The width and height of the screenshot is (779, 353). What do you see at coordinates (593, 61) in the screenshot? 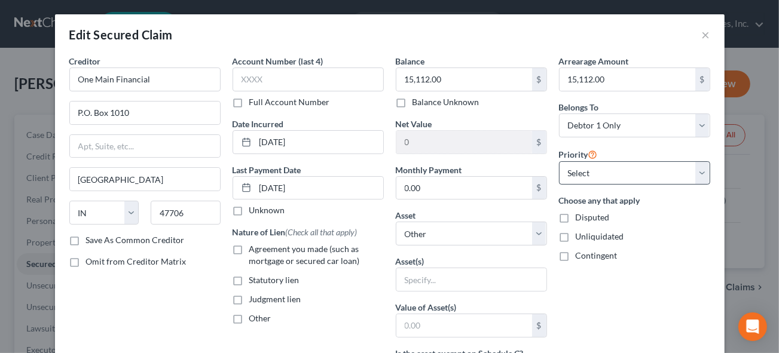
I see `label: Arrearage Amount` at bounding box center [593, 61].